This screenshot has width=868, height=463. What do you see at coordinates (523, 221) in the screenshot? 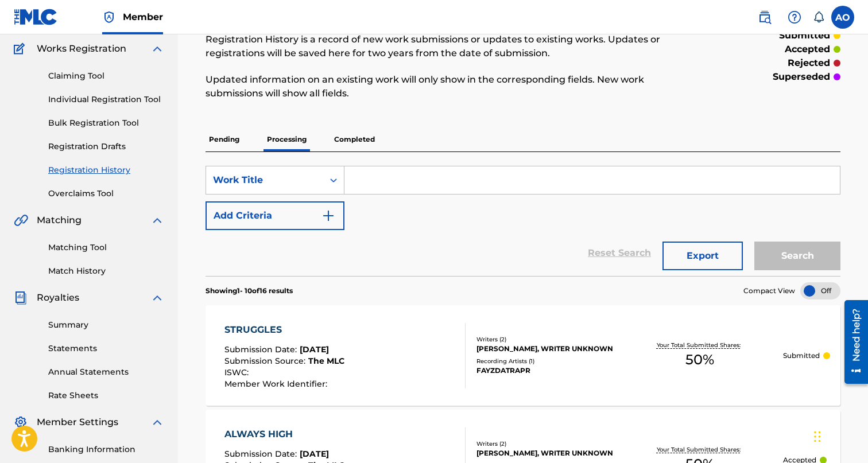
I see `form: Search Form` at bounding box center [523, 221].